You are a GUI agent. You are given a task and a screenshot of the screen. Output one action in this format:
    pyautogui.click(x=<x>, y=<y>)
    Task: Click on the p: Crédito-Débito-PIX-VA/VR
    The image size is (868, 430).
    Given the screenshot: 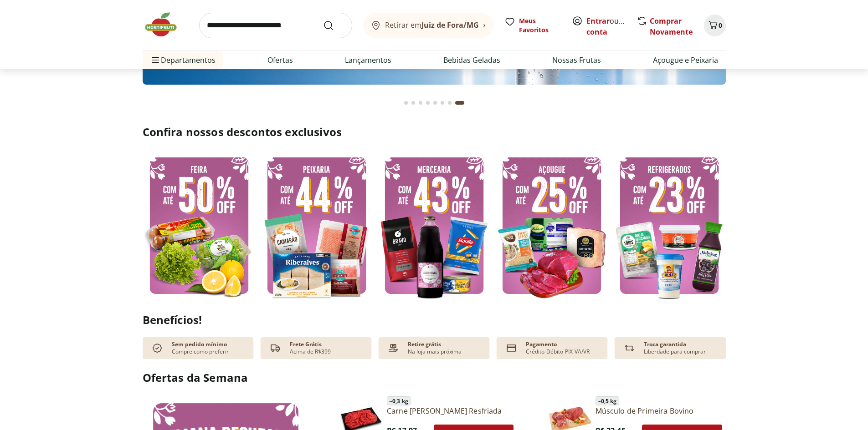 What is the action you would take?
    pyautogui.click(x=558, y=352)
    